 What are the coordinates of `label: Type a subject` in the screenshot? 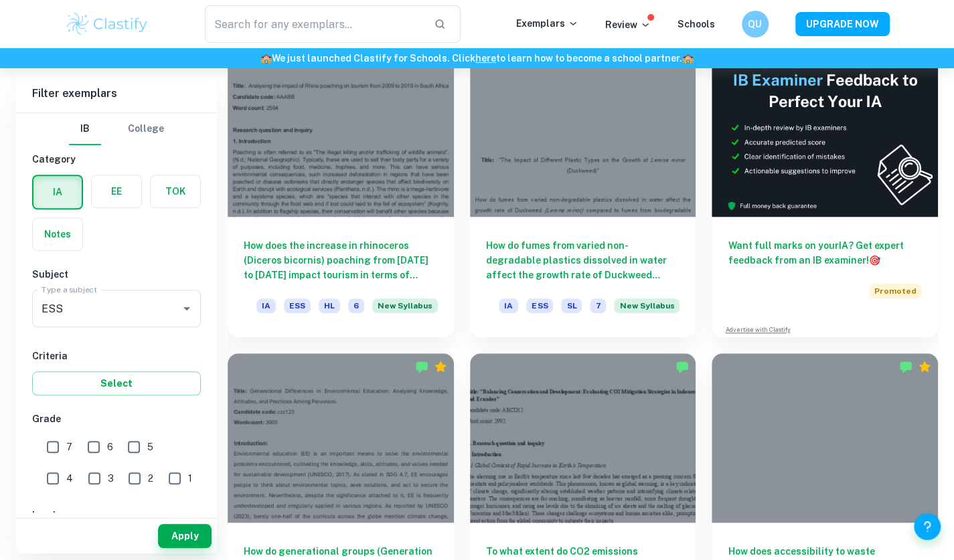 It's located at (69, 289).